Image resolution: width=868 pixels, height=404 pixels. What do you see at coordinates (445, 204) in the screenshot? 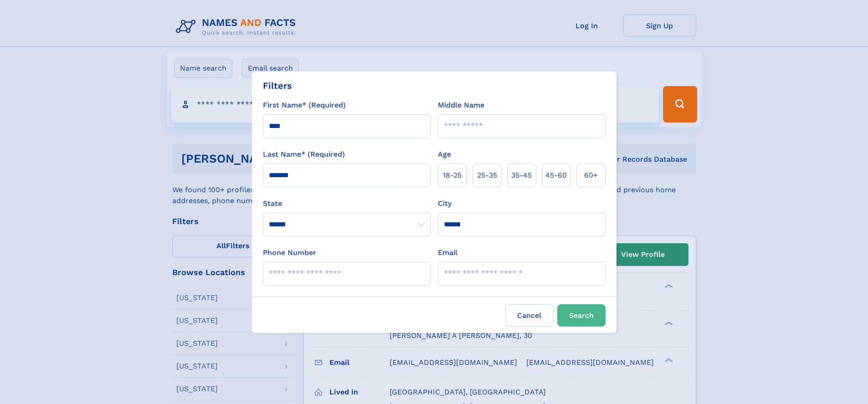
I see `label: City` at bounding box center [445, 204].